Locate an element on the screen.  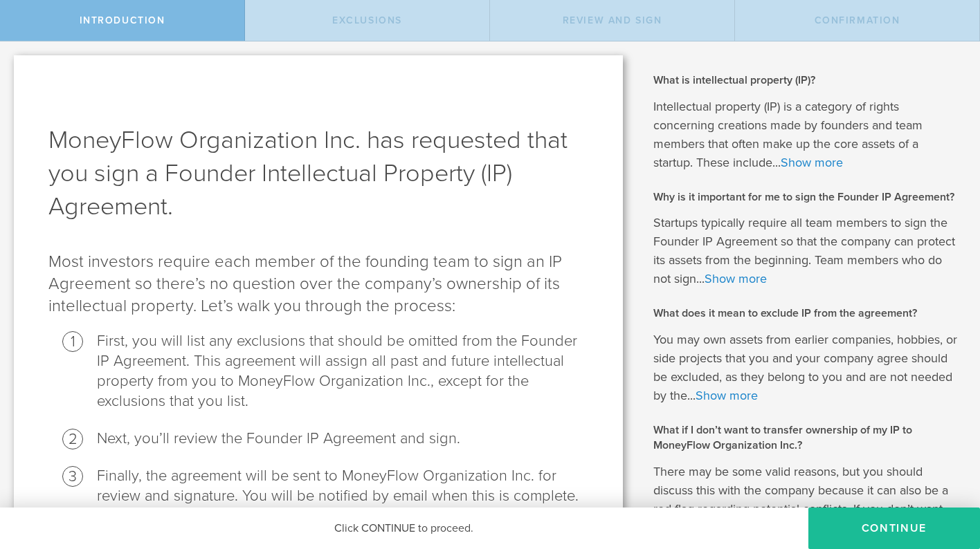
span: Exclusions is located at coordinates (367, 20).